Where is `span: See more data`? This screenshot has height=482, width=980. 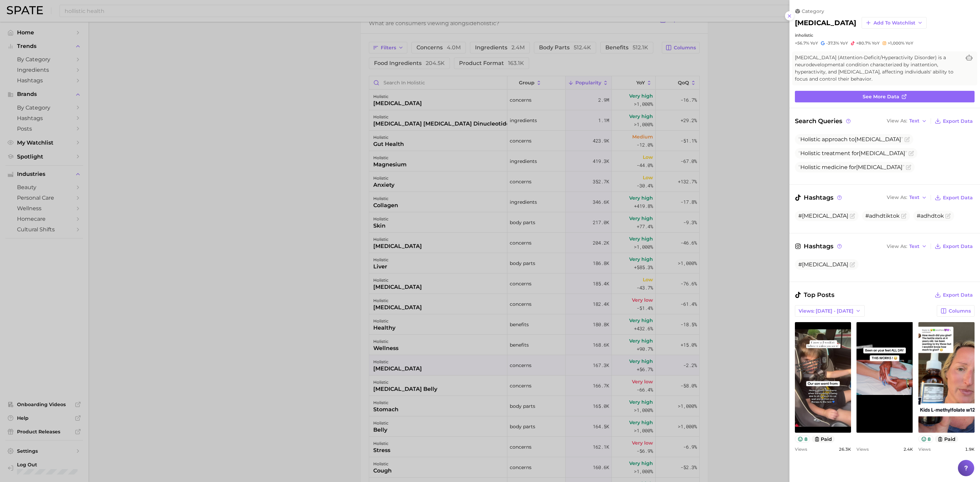
span: See more data is located at coordinates (881, 97).